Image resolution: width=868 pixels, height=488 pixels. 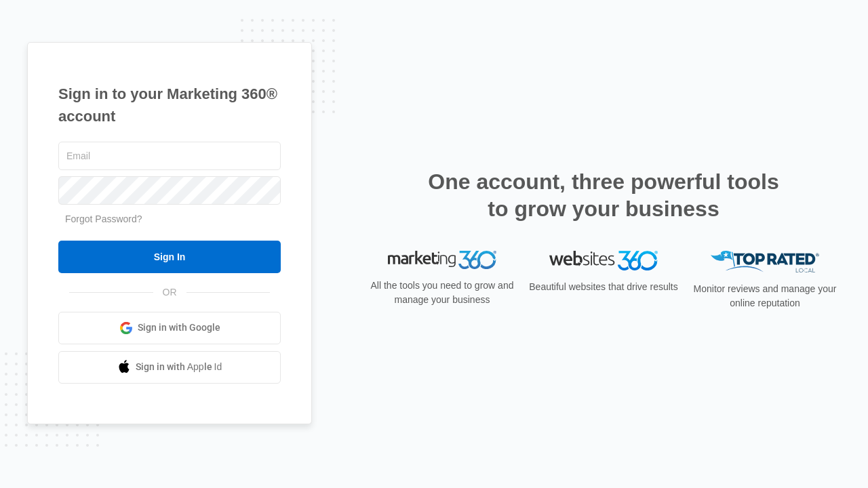 I want to click on input: Sign In, so click(x=169, y=257).